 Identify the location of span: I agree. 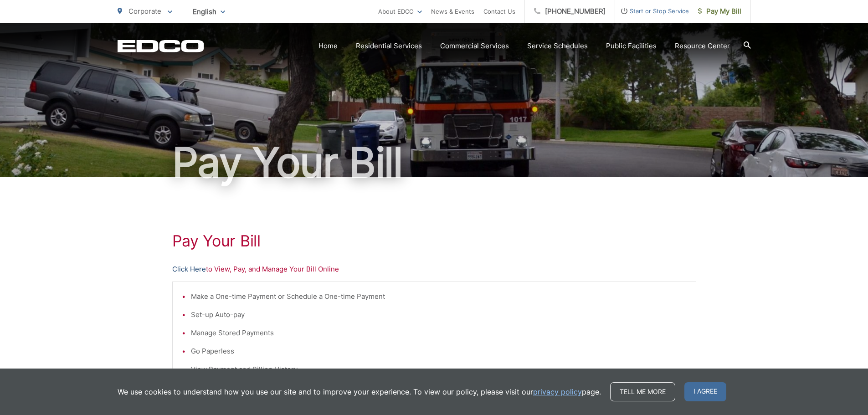
(705, 392).